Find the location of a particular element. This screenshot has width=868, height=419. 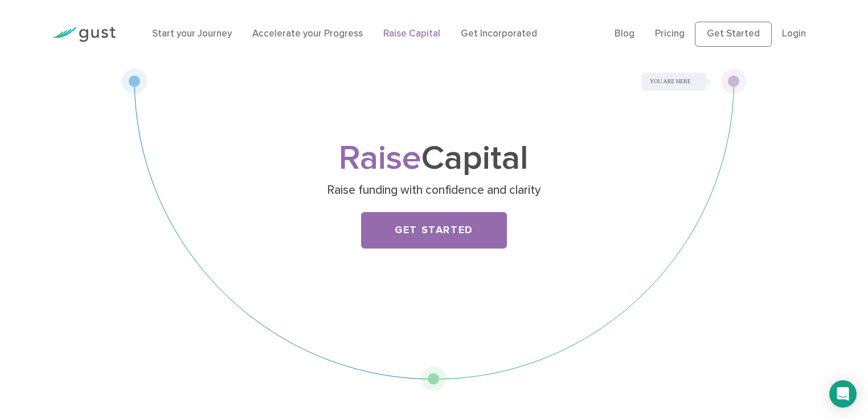

div: Open Intercom Messenger is located at coordinates (843, 394).